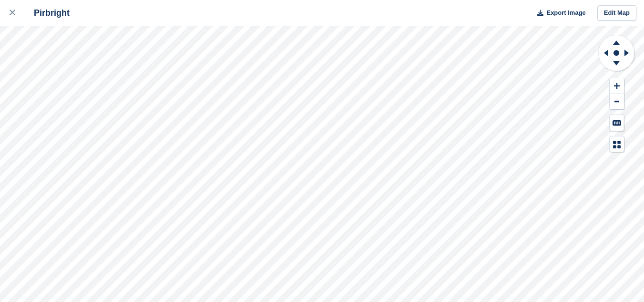 The image size is (644, 302). What do you see at coordinates (617, 13) in the screenshot?
I see `a: Edit Map` at bounding box center [617, 13].